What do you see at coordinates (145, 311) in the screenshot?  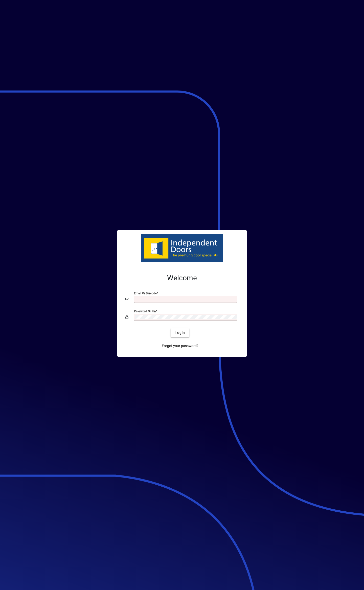 I see `mat-label: Password or Pin` at bounding box center [145, 311].